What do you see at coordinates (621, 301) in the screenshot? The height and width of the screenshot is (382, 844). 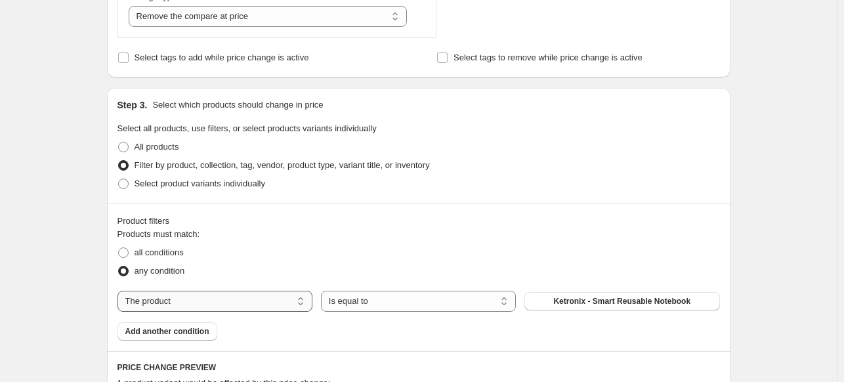 I see `button: Ketronix - Smart Reusable Notebook` at bounding box center [621, 301].